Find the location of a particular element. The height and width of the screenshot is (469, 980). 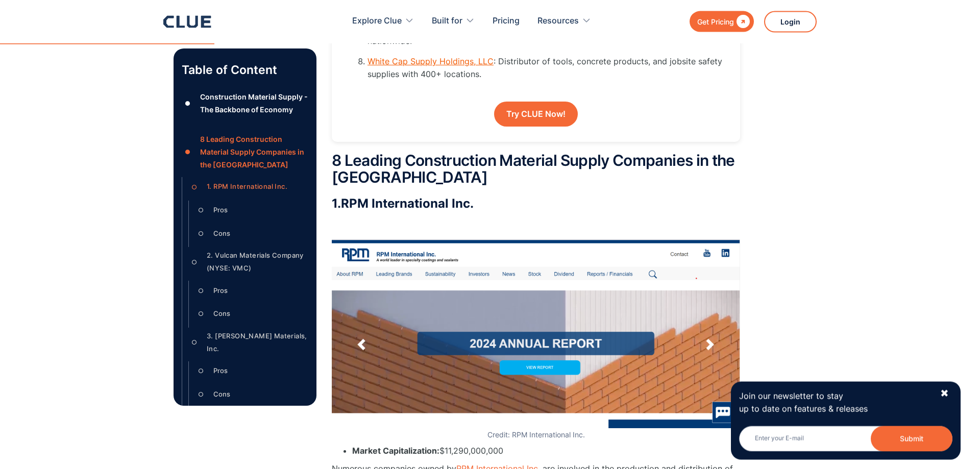

img: RPM International Inc.homepage is located at coordinates (536, 333).